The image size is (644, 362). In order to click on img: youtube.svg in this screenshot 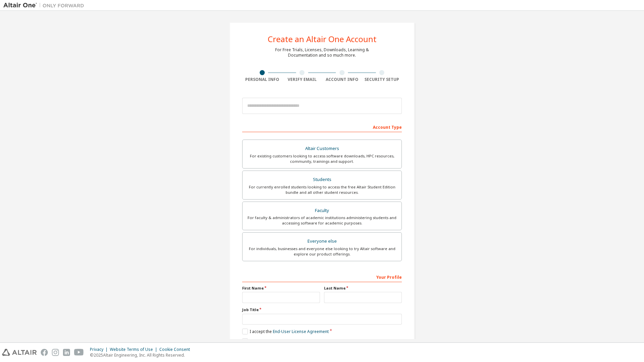, I will do `click(79, 352)`.